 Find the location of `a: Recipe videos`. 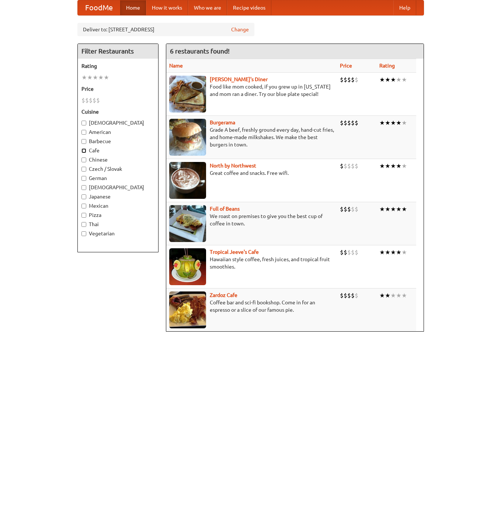

a: Recipe videos is located at coordinates (249, 8).